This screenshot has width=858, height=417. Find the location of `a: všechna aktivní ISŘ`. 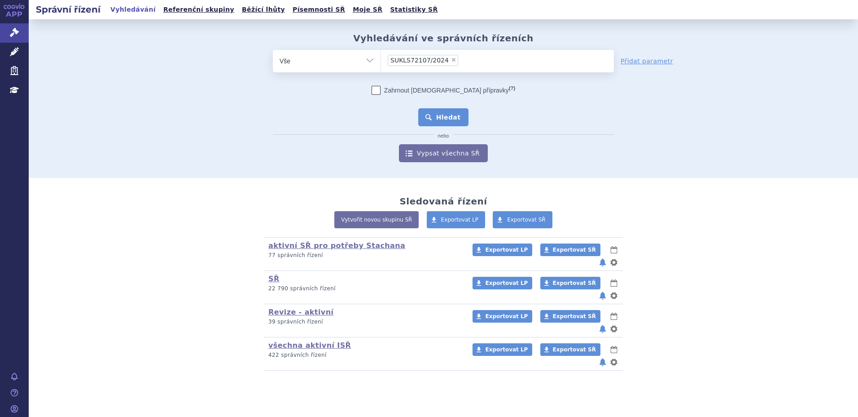

a: všechna aktivní ISŘ is located at coordinates (310, 345).